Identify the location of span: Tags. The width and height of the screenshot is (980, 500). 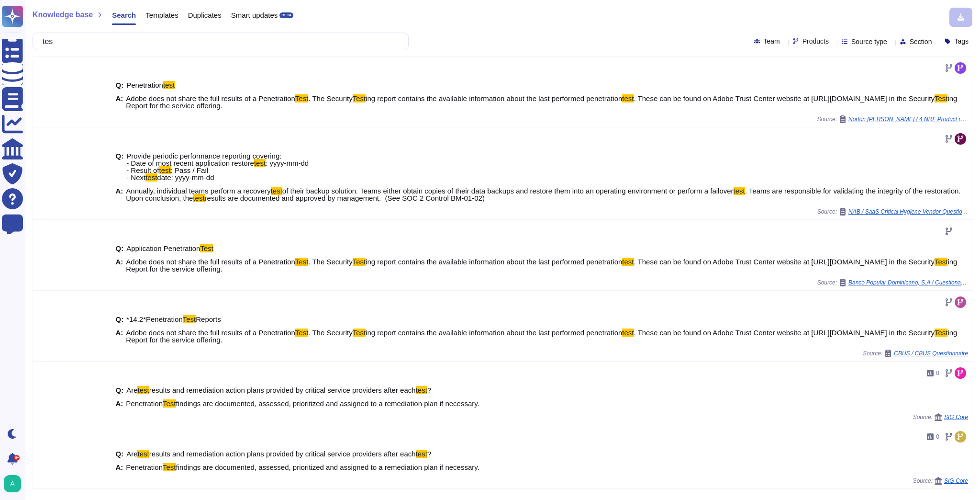
(962, 41).